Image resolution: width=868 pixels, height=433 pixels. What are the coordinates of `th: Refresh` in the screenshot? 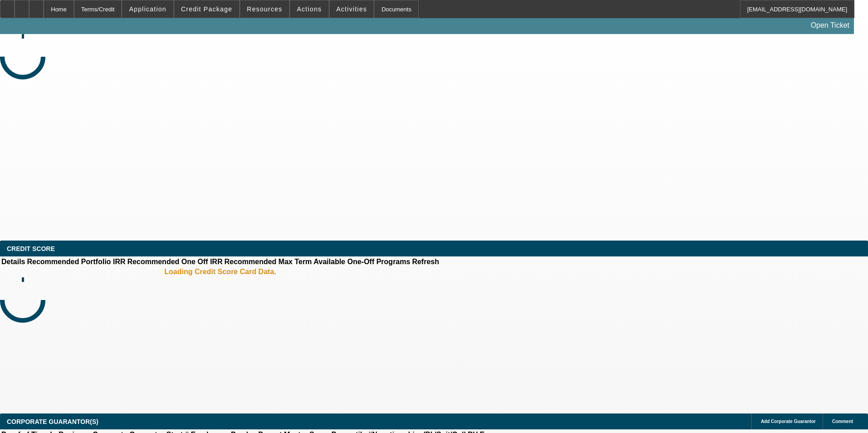 It's located at (426, 262).